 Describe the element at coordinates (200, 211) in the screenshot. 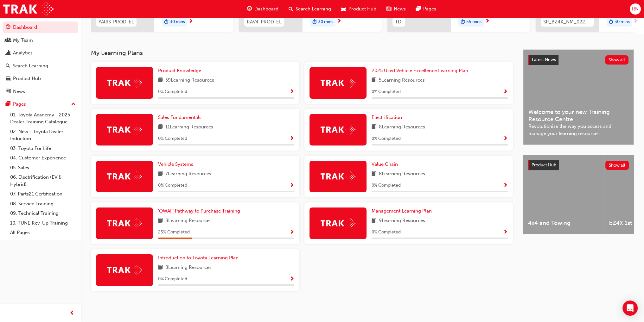

I see `a: 'OWAF' Pathway to Purchase Training` at that location.